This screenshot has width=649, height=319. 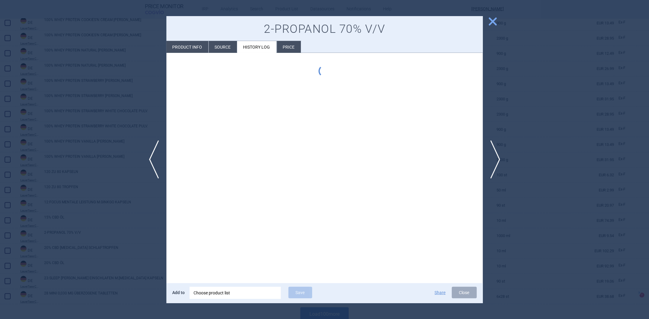 I want to click on p: Add to, so click(x=179, y=293).